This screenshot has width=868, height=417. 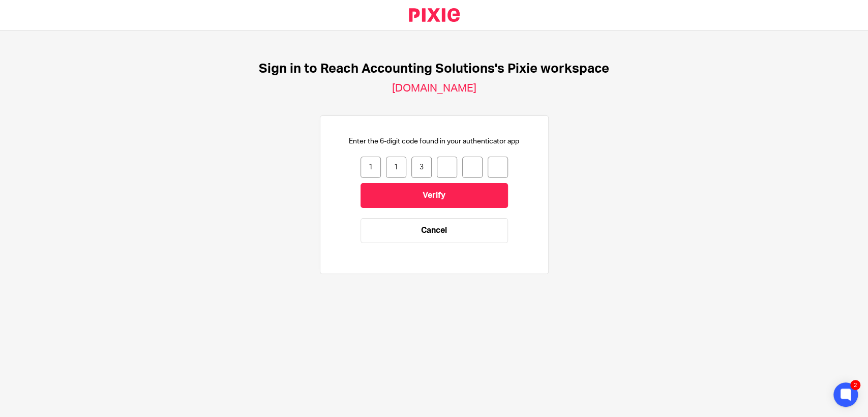 What do you see at coordinates (856, 385) in the screenshot?
I see `div: 2` at bounding box center [856, 385].